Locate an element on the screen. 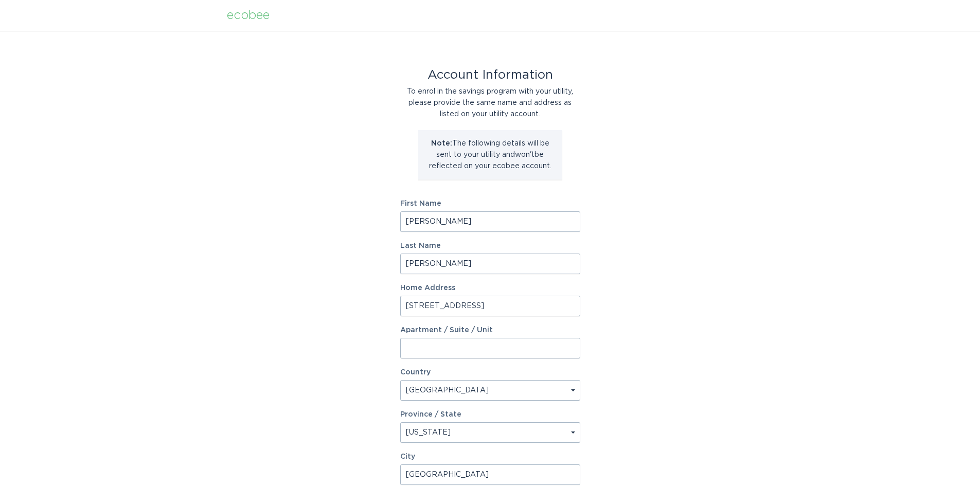  label: Last Name is located at coordinates (490, 245).